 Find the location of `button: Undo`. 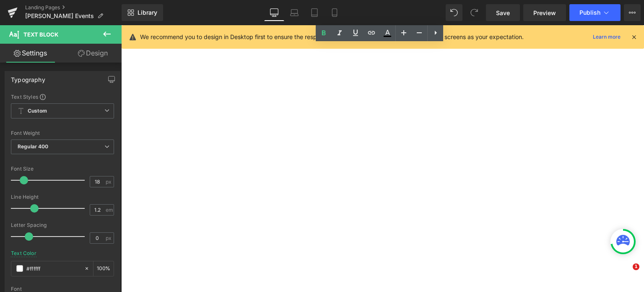

button: Undo is located at coordinates (454, 13).